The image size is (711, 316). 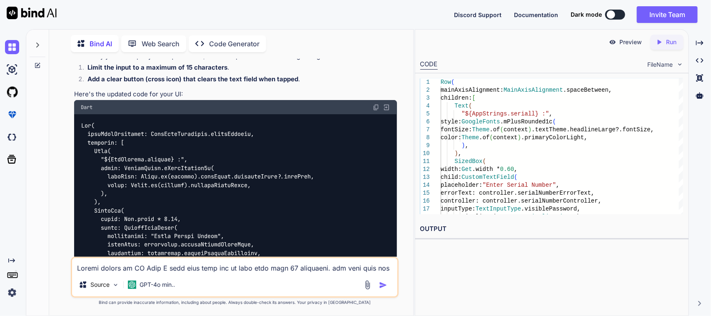 What do you see at coordinates (12, 137) in the screenshot?
I see `img: darkCloudIdeIcon` at bounding box center [12, 137].